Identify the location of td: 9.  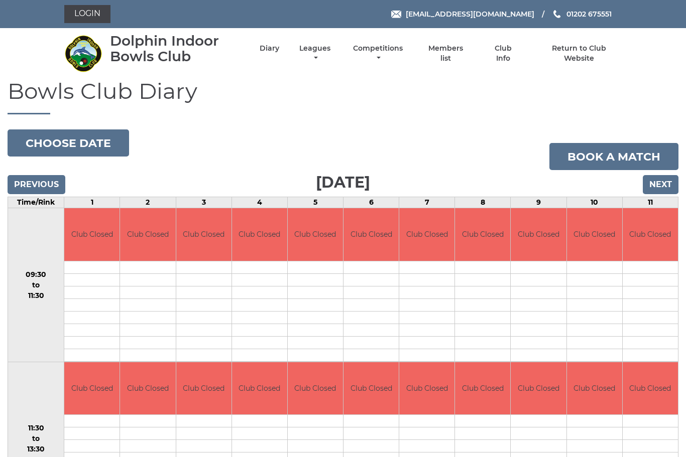
(538, 203).